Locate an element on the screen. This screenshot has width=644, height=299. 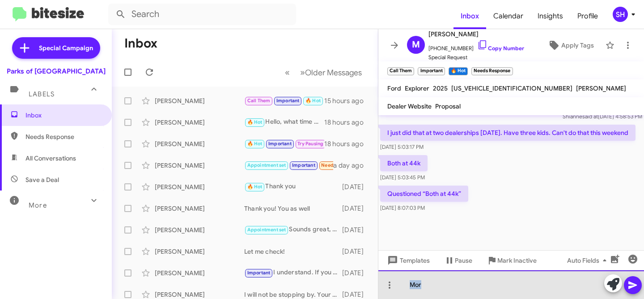
p: Questioned “Both at 44k” is located at coordinates (424, 194).